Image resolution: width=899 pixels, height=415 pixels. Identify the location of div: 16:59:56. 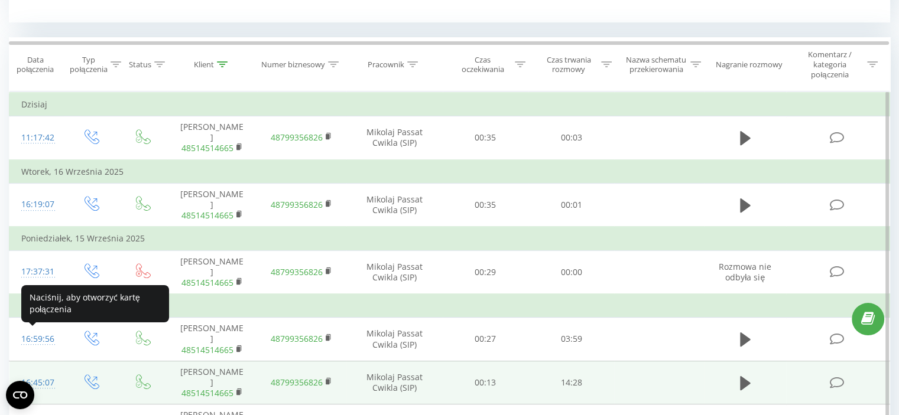
(37, 339).